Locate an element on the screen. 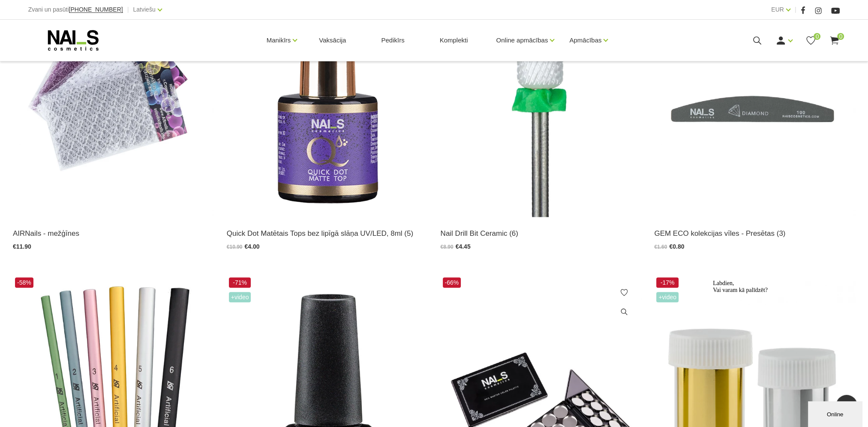 The image size is (868, 427). a: Quick Dot Matētais Tops bez lipīgā slāņa UV/LED, 8ml (5) is located at coordinates (327, 233).